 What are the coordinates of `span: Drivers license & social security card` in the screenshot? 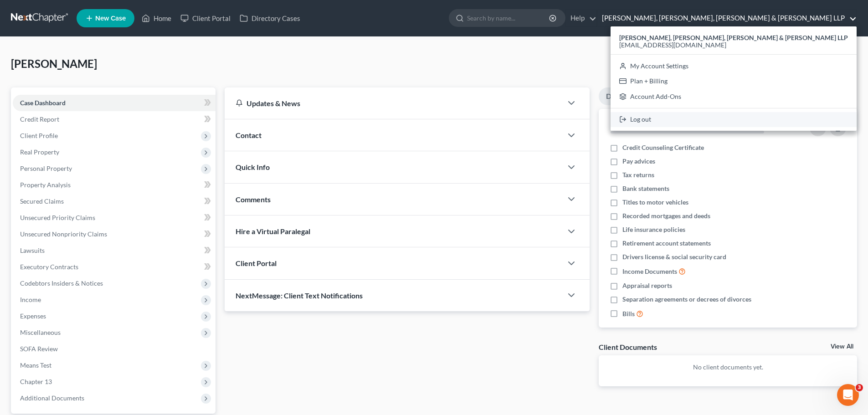 It's located at (675, 257).